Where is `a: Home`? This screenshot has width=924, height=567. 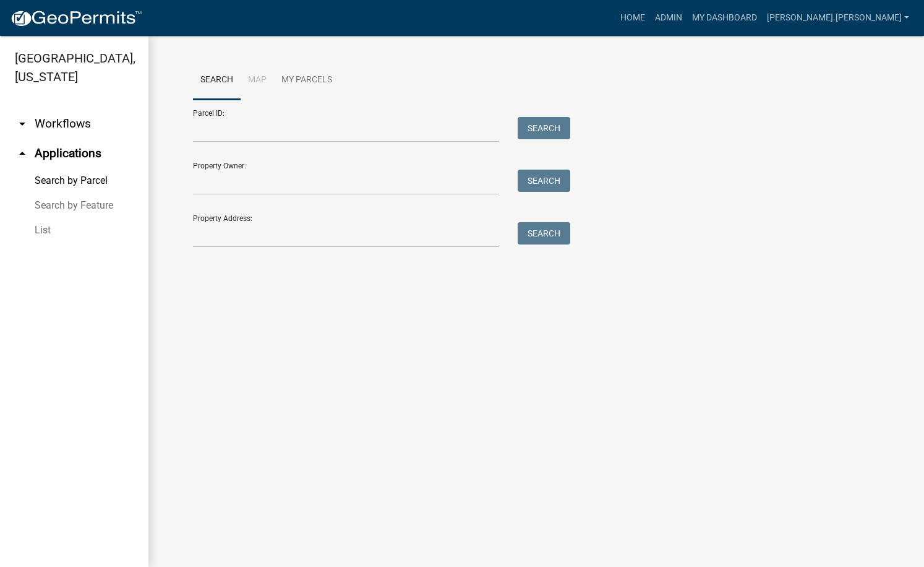 a: Home is located at coordinates (633, 18).